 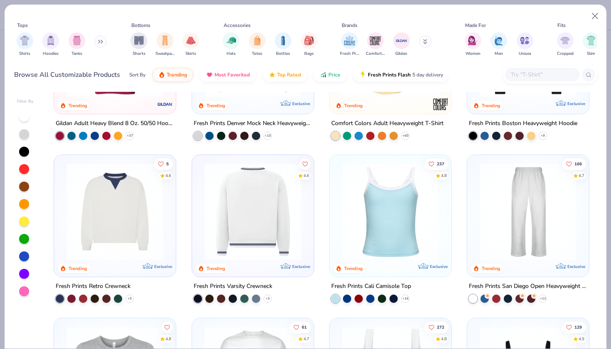 What do you see at coordinates (22, 25) in the screenshot?
I see `div: Tops` at bounding box center [22, 25].